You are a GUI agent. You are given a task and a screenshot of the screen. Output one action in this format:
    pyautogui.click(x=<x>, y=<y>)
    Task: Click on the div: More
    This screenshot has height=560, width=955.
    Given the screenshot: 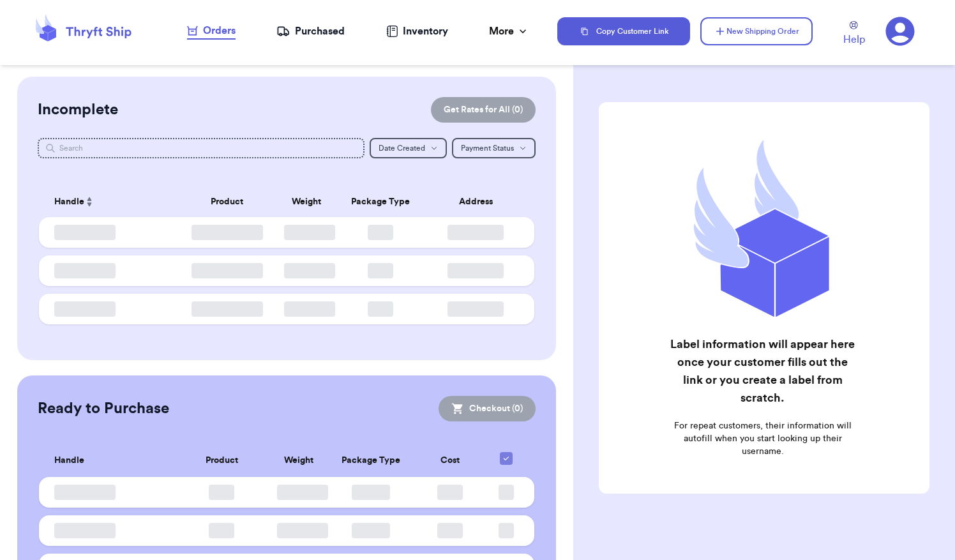 What is the action you would take?
    pyautogui.click(x=509, y=31)
    